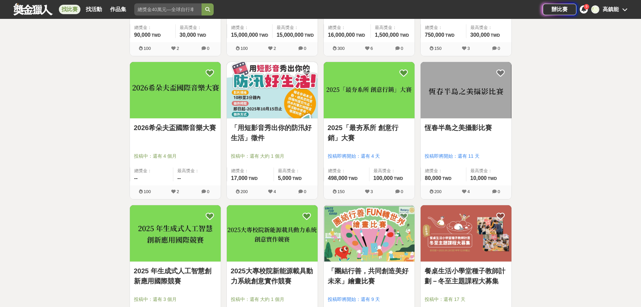 The width and height of the screenshot is (641, 307). Describe the element at coordinates (480, 35) in the screenshot. I see `span: 300,000` at that location.